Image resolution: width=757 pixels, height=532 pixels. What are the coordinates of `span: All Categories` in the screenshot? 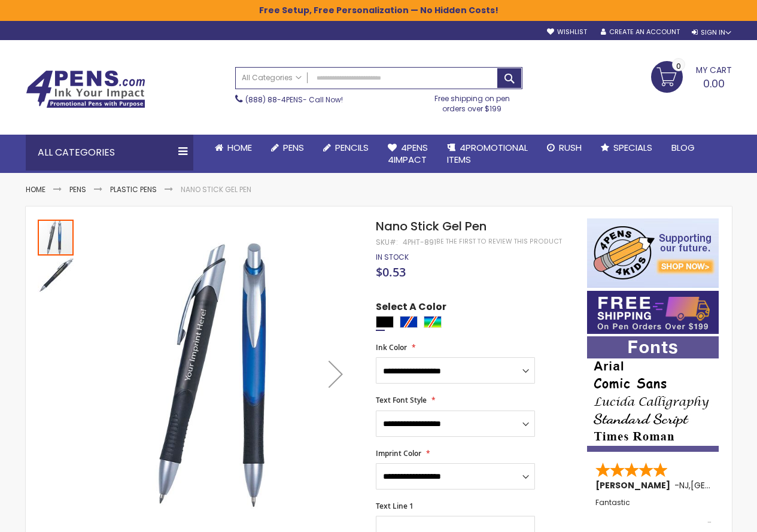 It's located at (272, 78).